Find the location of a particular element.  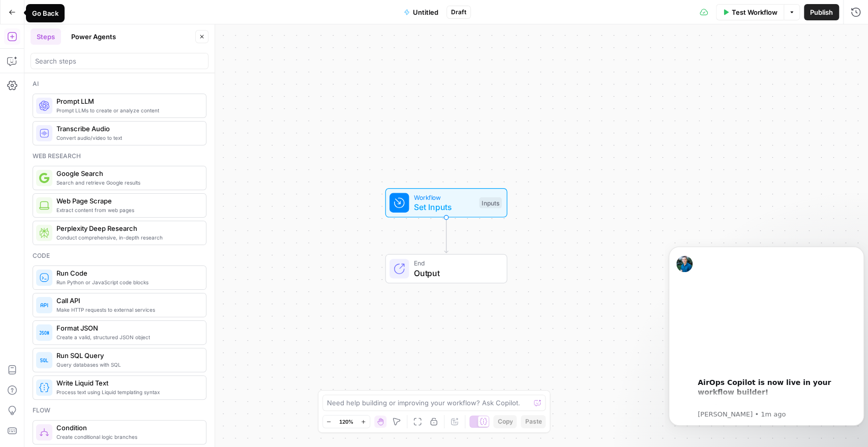

b: AirOps Copilot is now live in your workflow builder! is located at coordinates (100, 156).